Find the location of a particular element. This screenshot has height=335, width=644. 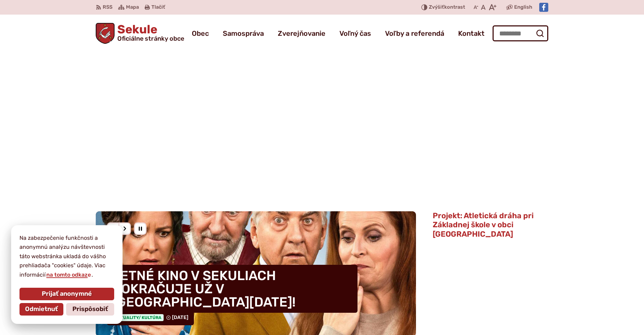

img: logo_fnps.png is located at coordinates (490, 280).